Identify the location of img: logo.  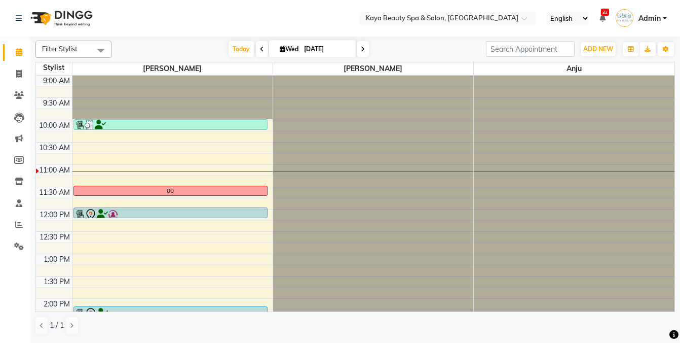
(60, 18).